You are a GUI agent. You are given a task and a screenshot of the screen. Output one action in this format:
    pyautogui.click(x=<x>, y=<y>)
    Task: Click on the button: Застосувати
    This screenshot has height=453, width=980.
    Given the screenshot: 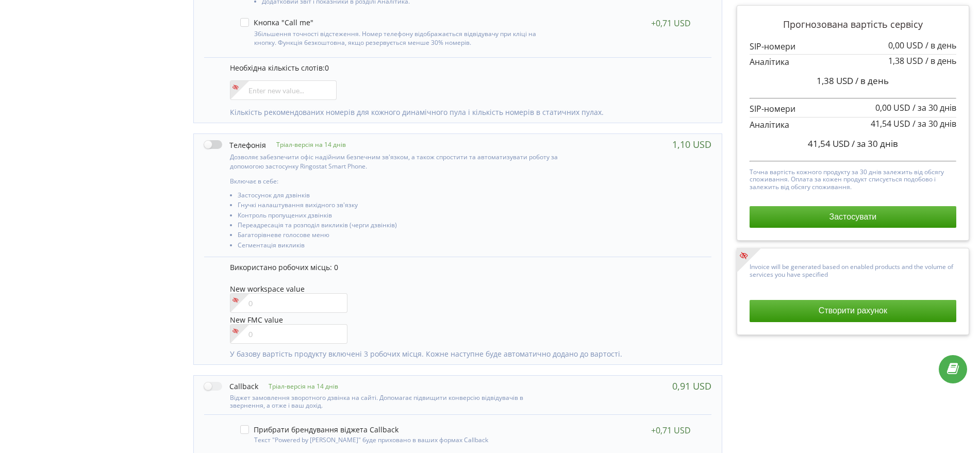 What is the action you would take?
    pyautogui.click(x=853, y=217)
    